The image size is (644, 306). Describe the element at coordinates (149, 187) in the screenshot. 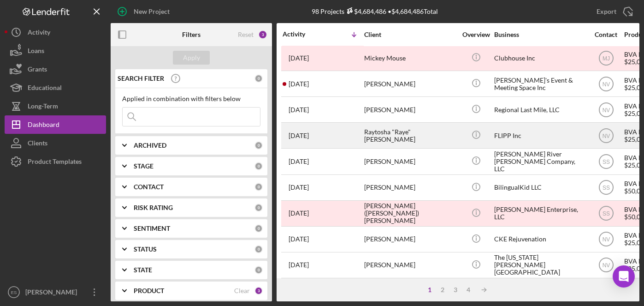

I see `b: CONTACT` at that location.